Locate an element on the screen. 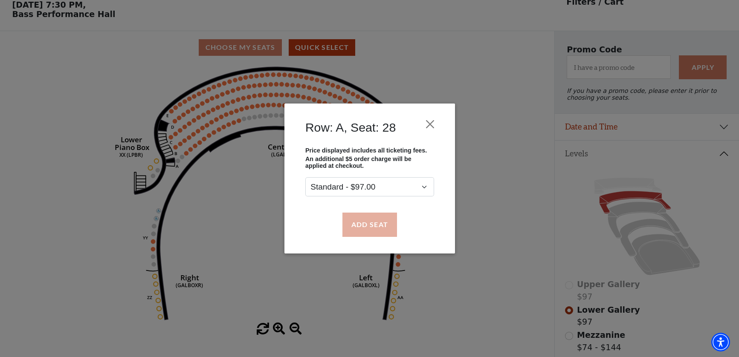 This screenshot has width=739, height=357. p: An additional $5 order charge will be applied at checkout. is located at coordinates (370, 163).